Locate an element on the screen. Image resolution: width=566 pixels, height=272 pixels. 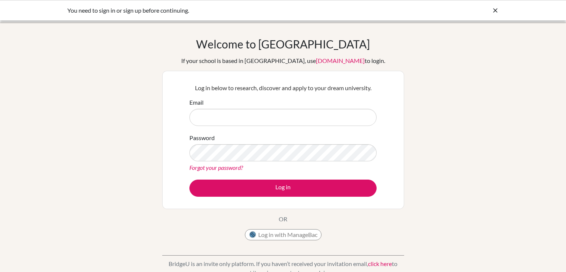
label: Password is located at coordinates (202, 138).